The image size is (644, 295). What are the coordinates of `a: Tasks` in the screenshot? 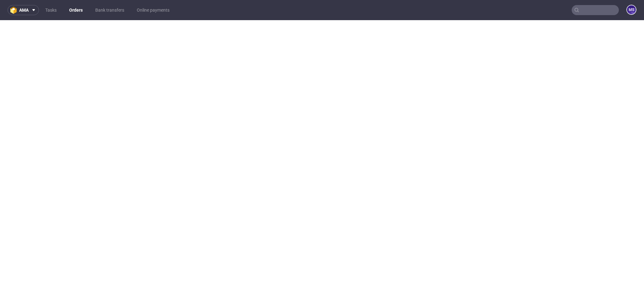 It's located at (51, 10).